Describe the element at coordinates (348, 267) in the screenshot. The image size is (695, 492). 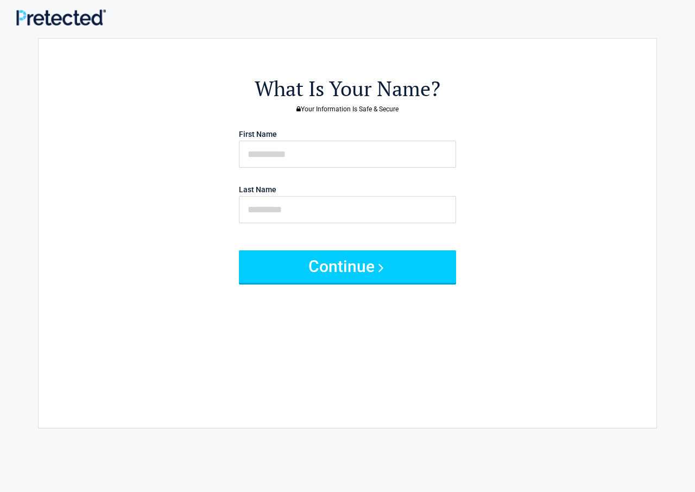
I see `button: Continue` at that location.